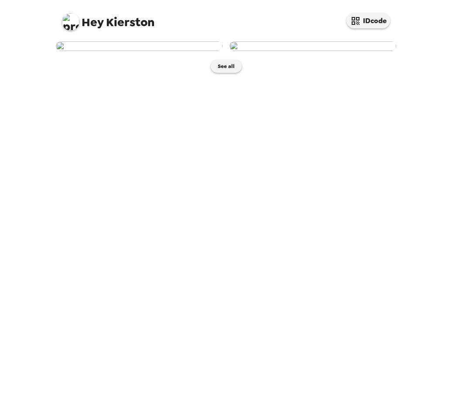 This screenshot has height=415, width=452. I want to click on span: Hey, so click(92, 22).